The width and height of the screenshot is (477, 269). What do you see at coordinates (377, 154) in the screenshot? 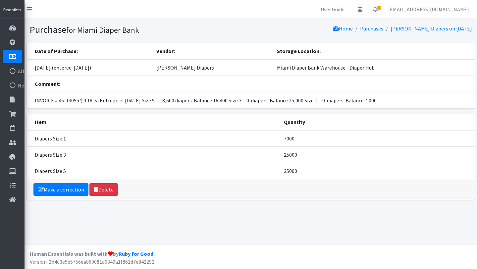
I see `td: 25000` at bounding box center [377, 154].